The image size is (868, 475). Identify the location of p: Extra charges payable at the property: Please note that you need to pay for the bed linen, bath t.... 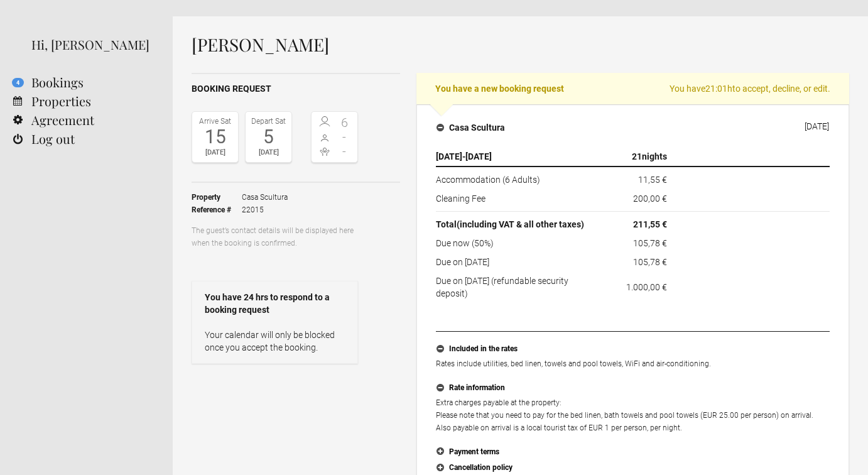
(632, 415).